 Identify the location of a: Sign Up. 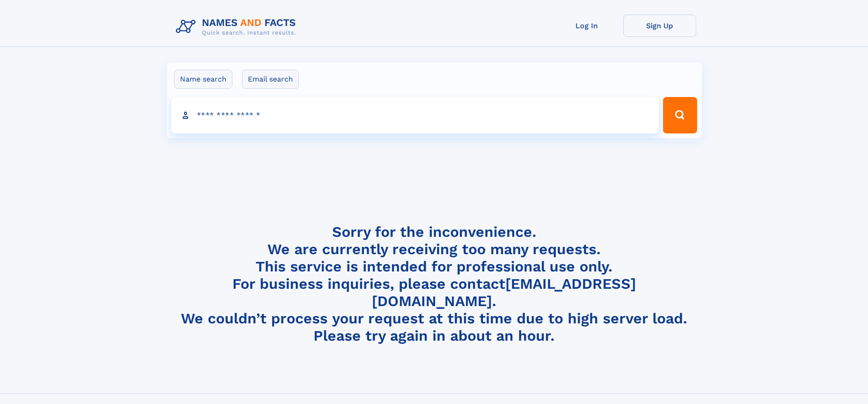
(660, 25).